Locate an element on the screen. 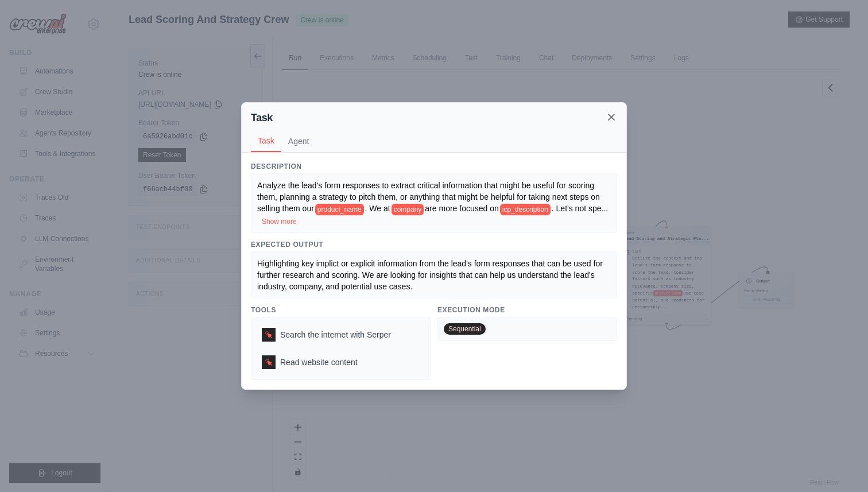 This screenshot has width=868, height=492. h3: Description is located at coordinates (434, 166).